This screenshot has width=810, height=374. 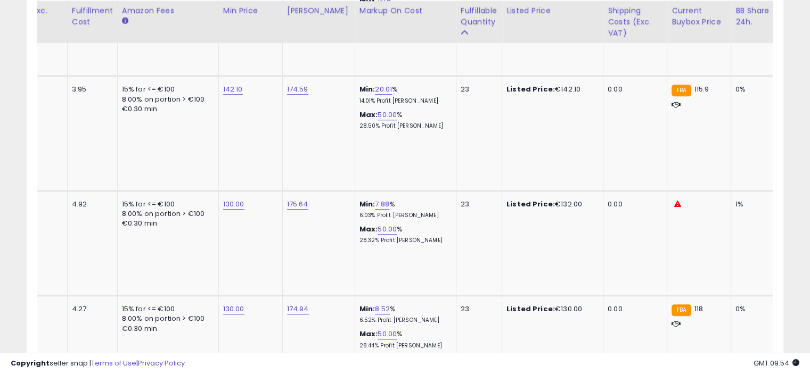 What do you see at coordinates (550, 204) in the screenshot?
I see `div: €132.00` at bounding box center [550, 204].